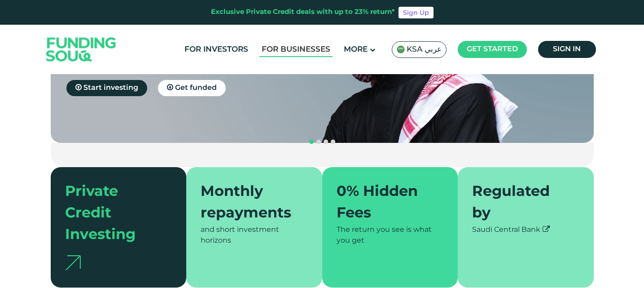  What do you see at coordinates (216, 49) in the screenshot?
I see `a: For Investors` at bounding box center [216, 49].